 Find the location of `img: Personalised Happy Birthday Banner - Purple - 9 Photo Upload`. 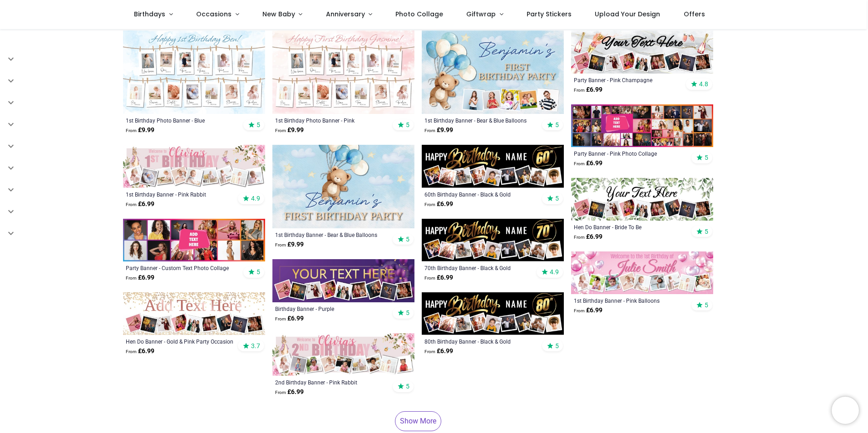

img: Personalised Happy Birthday Banner - Purple - 9 Photo Upload is located at coordinates (343, 281).